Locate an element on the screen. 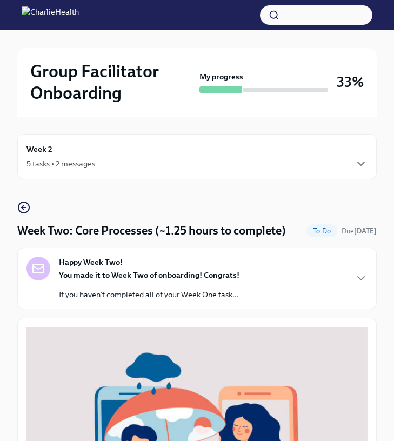  span: Due is located at coordinates (359, 231).